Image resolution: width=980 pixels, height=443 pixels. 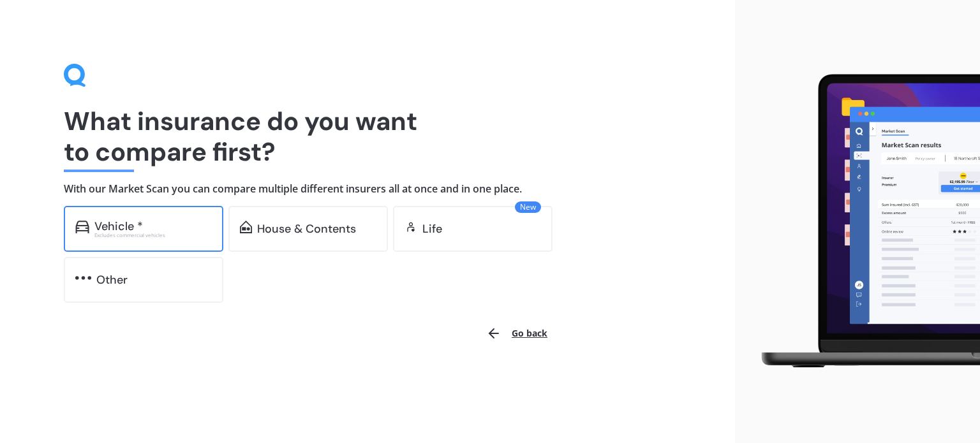 I want to click on h1: What insurance do you want to compare first?, so click(x=367, y=137).